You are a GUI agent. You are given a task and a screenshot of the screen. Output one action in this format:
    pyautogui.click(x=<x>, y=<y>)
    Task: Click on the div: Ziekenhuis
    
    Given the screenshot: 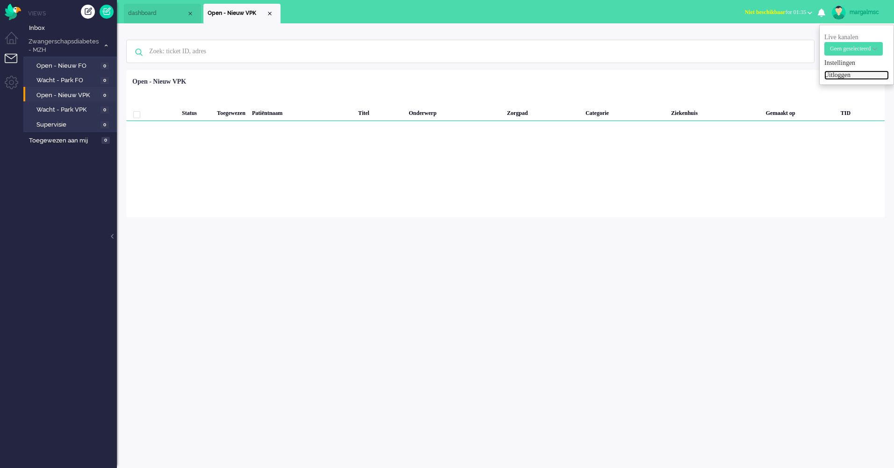 What is the action you would take?
    pyautogui.click(x=715, y=112)
    